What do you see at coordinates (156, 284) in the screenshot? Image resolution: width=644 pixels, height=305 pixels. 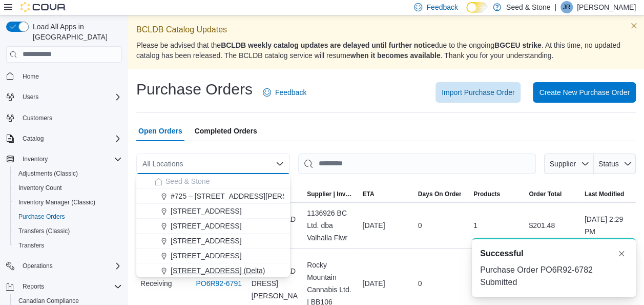 I see `span: Receiving` at bounding box center [156, 284].